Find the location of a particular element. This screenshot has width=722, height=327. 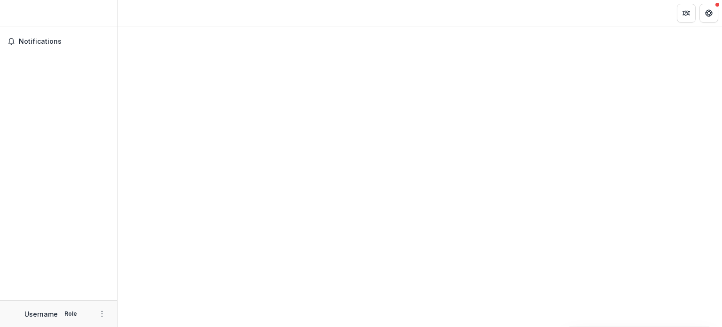

p: Role is located at coordinates (71, 314).